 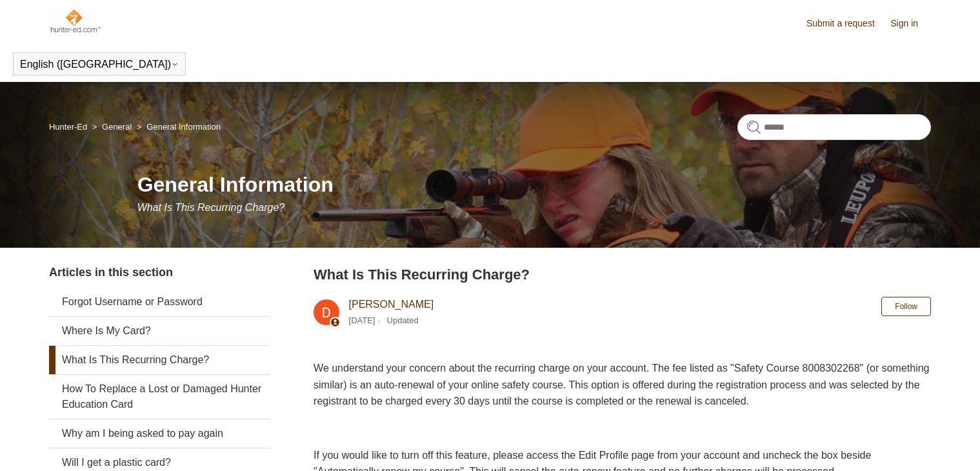 I want to click on time: 03/04/2024, 10:48, so click(x=362, y=320).